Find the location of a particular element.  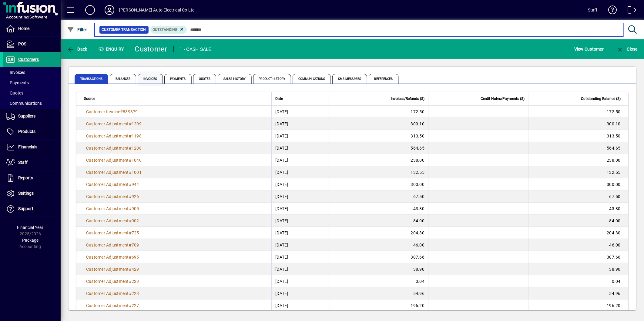

td: 300.00 is located at coordinates (378, 185).